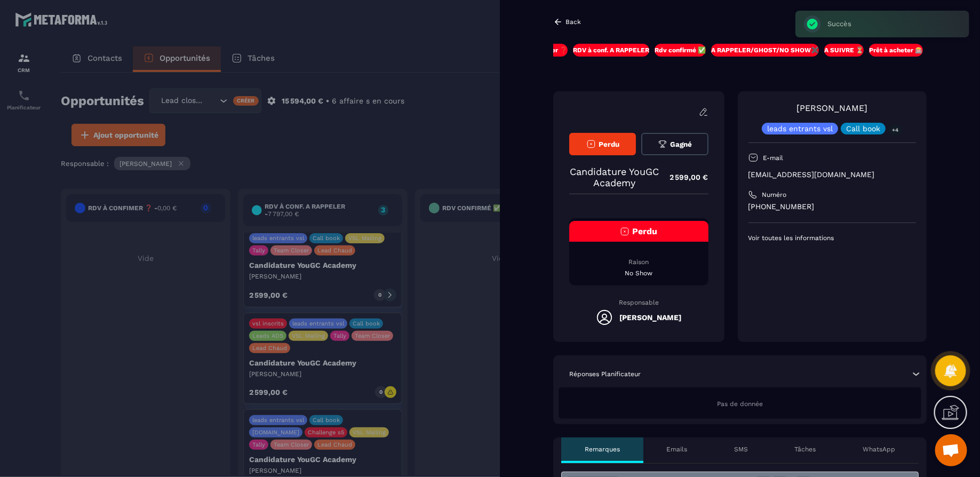 This screenshot has height=477, width=980. Describe the element at coordinates (878, 449) in the screenshot. I see `p: WhatsApp` at that location.